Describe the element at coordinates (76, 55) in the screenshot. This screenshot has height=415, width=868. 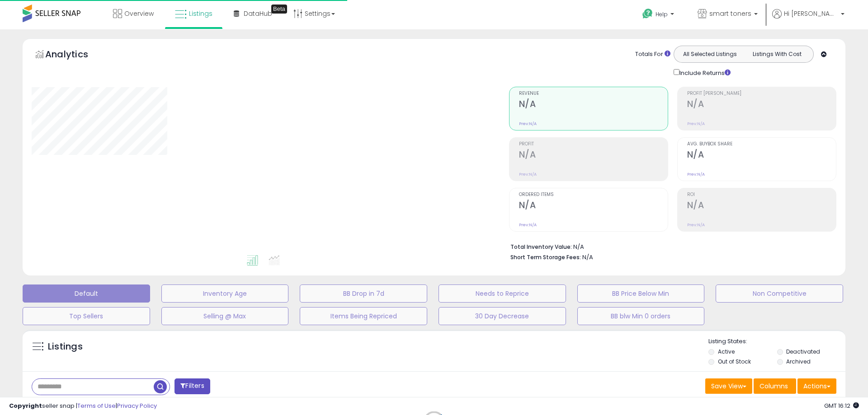
I see `h5: Analytics` at that location.